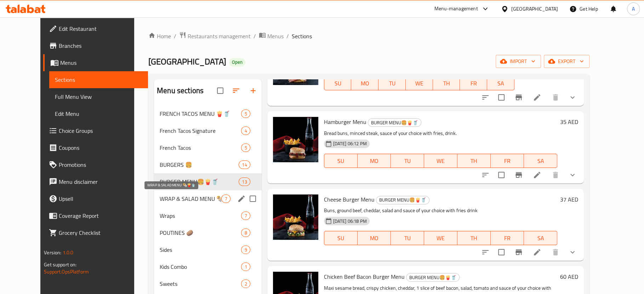 The width and height of the screenshot is (644, 294). I want to click on span: SA, so click(500, 83).